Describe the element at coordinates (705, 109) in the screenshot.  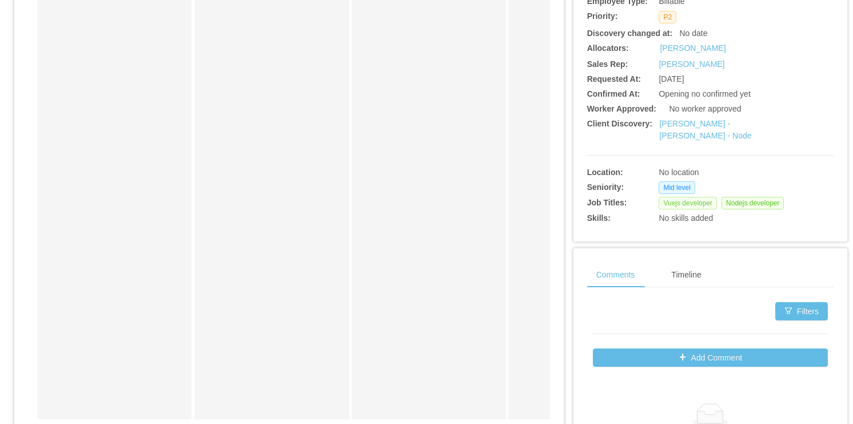
I see `span: No worker approved` at that location.